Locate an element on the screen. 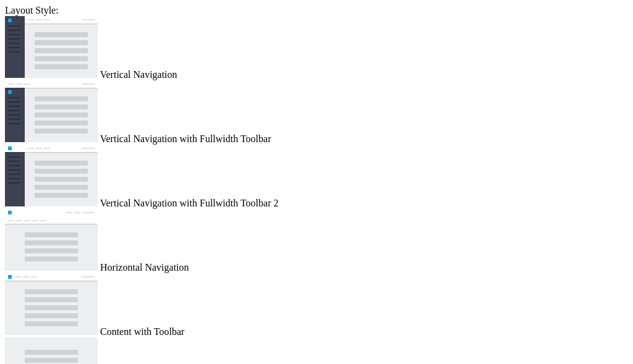 The image size is (633, 364). img: vertical-nav-with-full-toolbar-2.jpg is located at coordinates (51, 176).